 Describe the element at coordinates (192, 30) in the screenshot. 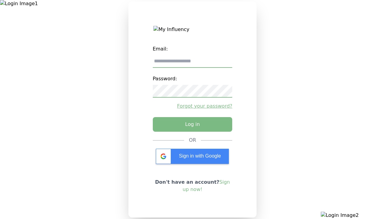

I see `img: My Influency` at that location.